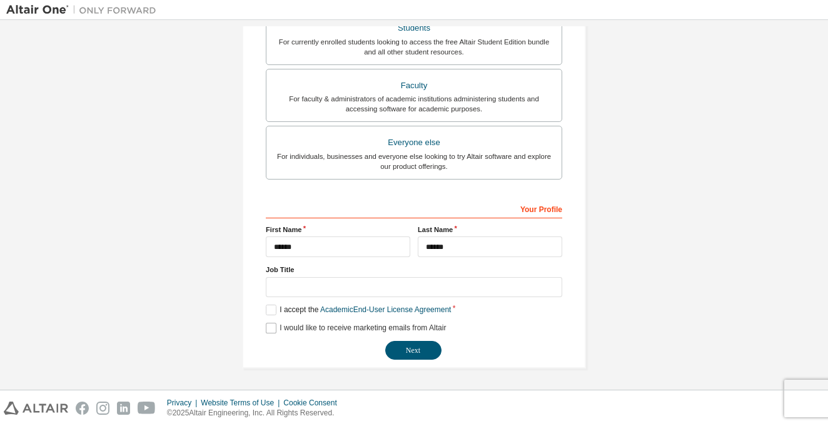  What do you see at coordinates (414, 350) in the screenshot?
I see `button: Next` at bounding box center [414, 350].